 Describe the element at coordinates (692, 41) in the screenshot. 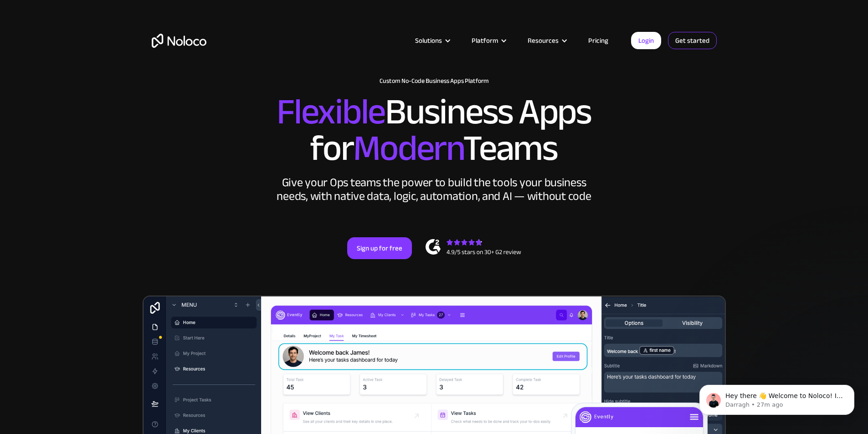

I see `a: Get started` at that location.